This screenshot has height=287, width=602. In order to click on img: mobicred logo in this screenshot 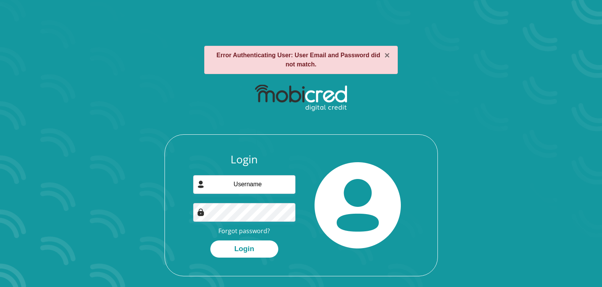, I will do `click(301, 98)`.